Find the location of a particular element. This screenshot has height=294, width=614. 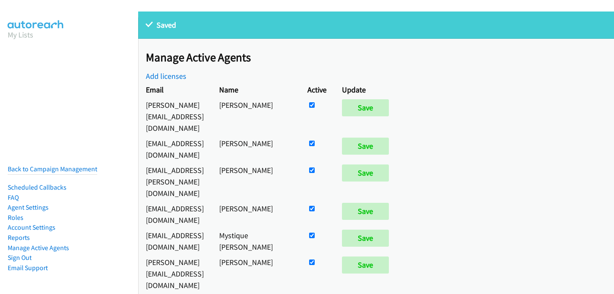

a: Back to Campaign Management is located at coordinates (52, 169).